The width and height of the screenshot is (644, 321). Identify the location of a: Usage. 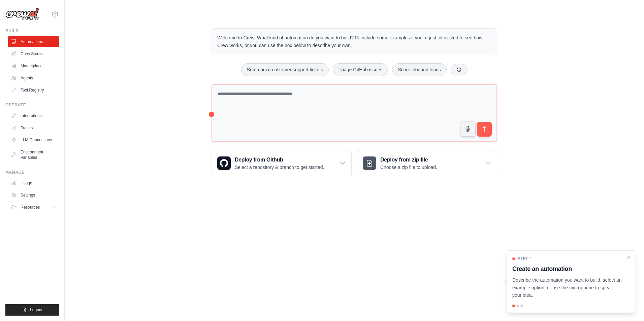
(33, 183).